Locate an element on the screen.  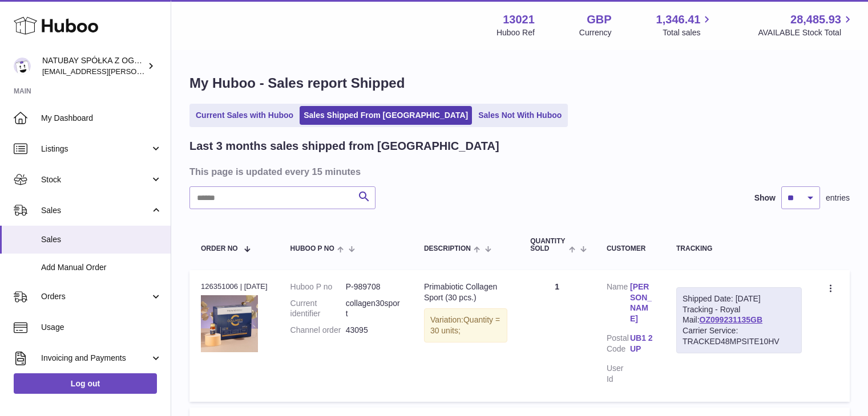
div: Tracking - Royal Mail: is located at coordinates (739, 321).